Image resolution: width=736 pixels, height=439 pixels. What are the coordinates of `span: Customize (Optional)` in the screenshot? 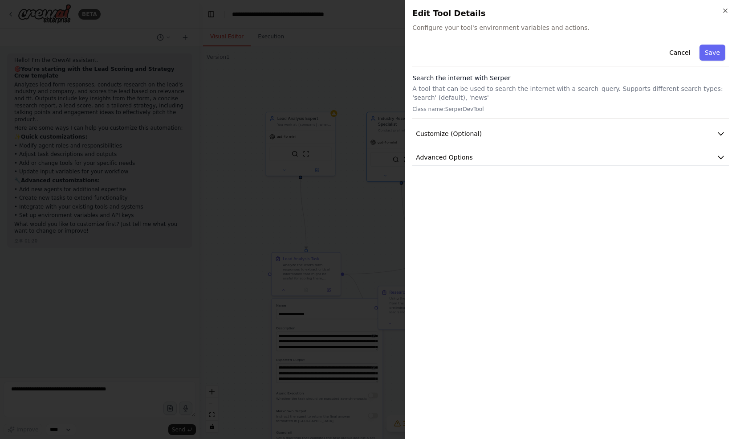 It's located at (449, 134).